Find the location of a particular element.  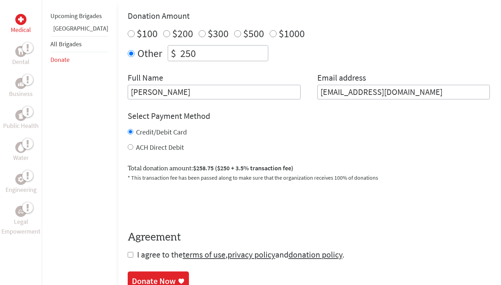

div: Public Health is located at coordinates (21, 116).